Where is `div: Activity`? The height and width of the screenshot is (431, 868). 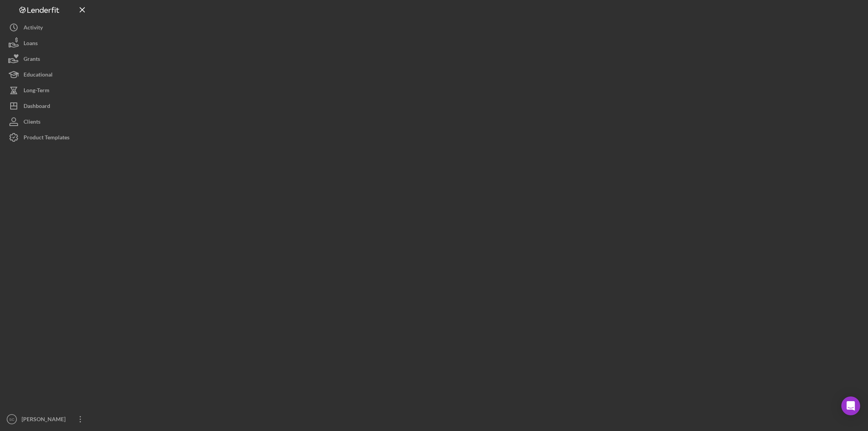 div: Activity is located at coordinates (33, 28).